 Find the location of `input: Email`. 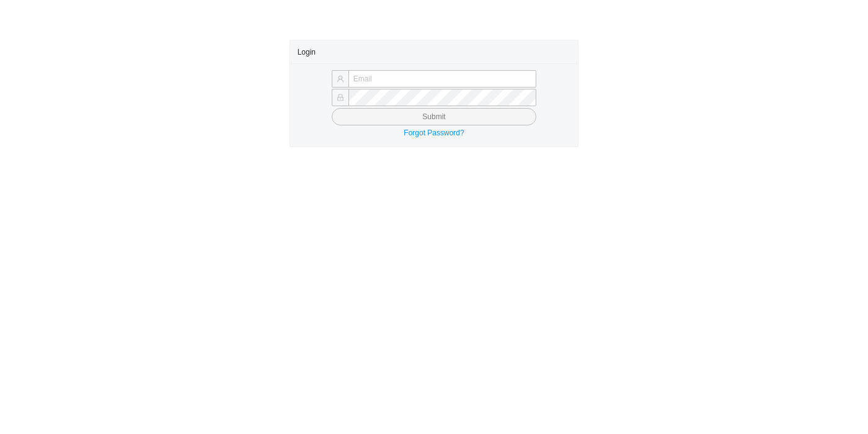

input: Email is located at coordinates (442, 79).